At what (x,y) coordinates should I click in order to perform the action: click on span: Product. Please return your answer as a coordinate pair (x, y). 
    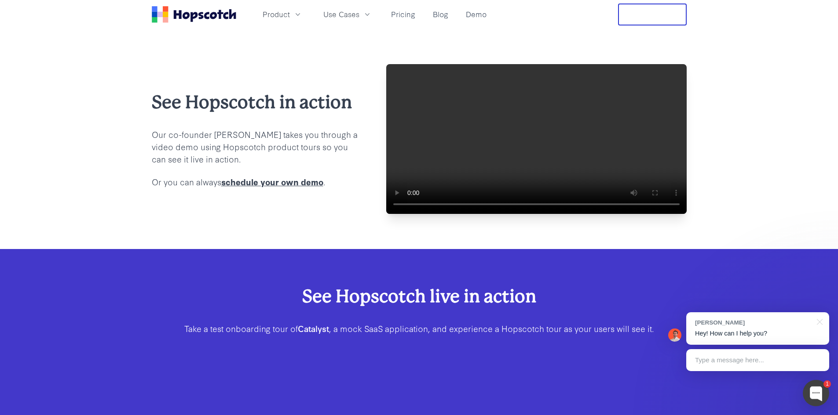
    Looking at the image, I should click on (276, 14).